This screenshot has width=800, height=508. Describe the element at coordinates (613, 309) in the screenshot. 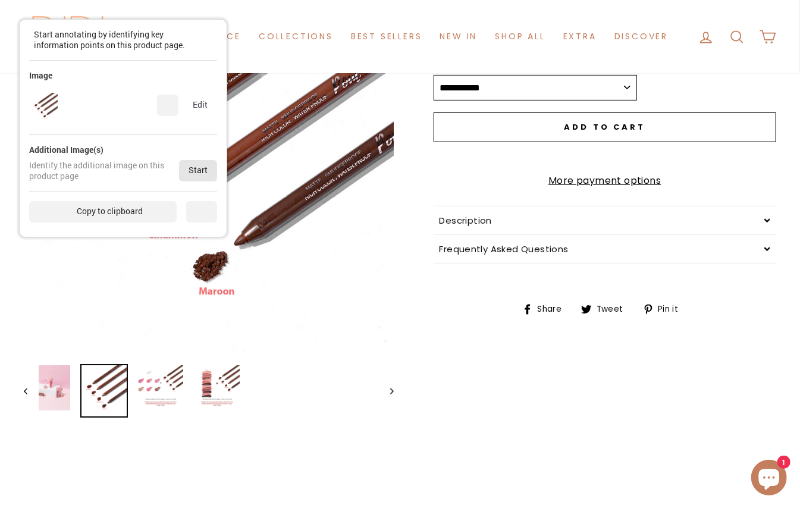

I see `span: Tweet` at that location.